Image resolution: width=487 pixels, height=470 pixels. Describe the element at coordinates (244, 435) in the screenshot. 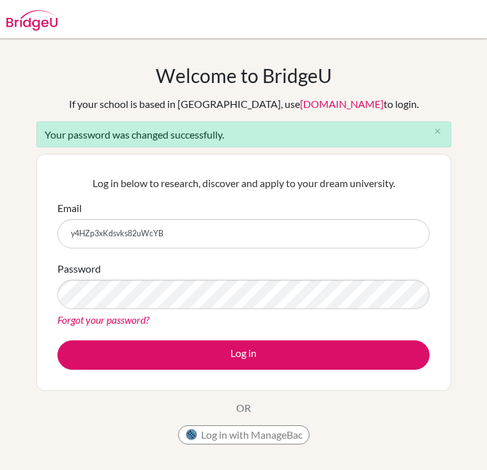

I see `button: Log in with ManageBac` at that location.